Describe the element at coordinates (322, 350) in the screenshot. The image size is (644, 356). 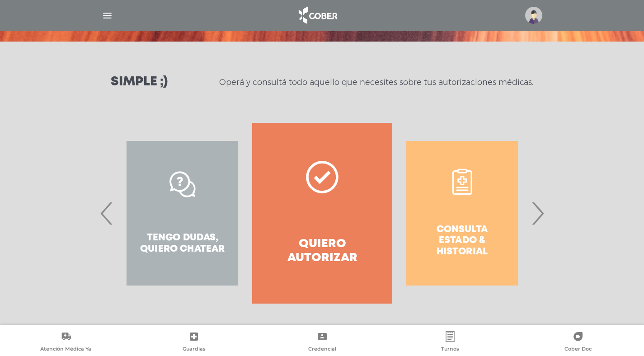
I see `span: Credencial` at that location.